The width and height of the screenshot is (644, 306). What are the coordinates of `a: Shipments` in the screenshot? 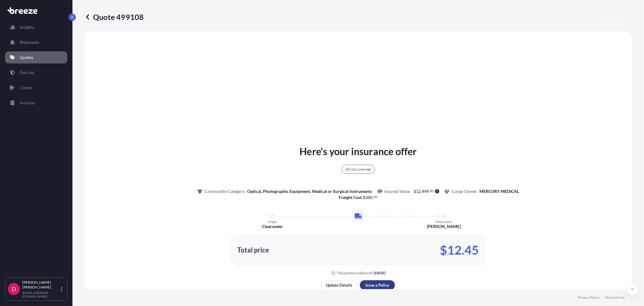 It's located at (37, 43).